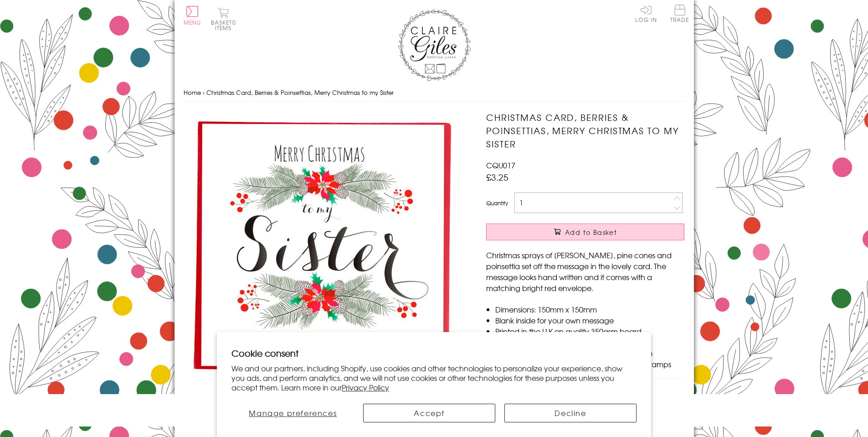 The width and height of the screenshot is (868, 437). I want to click on li: Dimensions: 150mm x 150mm, so click(590, 309).